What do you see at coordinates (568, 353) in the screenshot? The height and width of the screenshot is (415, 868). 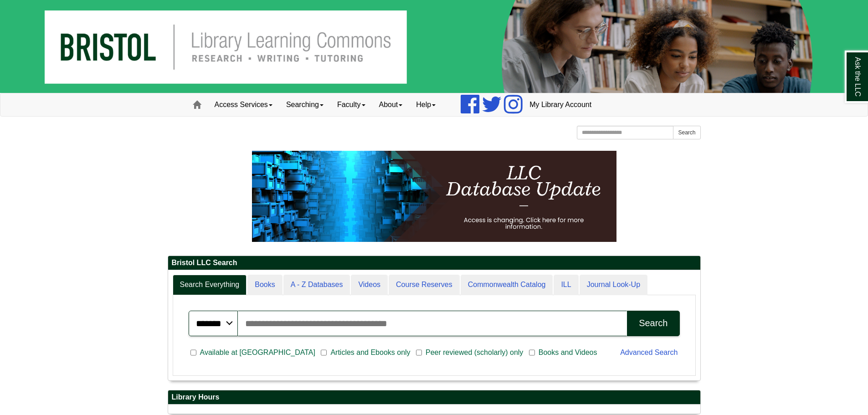 I see `span: Books and Videos` at bounding box center [568, 353].